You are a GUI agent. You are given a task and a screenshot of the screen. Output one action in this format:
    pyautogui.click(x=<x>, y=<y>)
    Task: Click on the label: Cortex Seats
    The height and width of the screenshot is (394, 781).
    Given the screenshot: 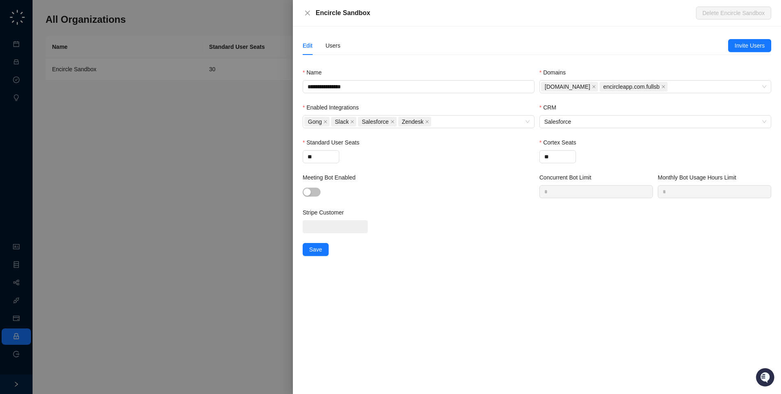 What is the action you would take?
    pyautogui.click(x=561, y=142)
    